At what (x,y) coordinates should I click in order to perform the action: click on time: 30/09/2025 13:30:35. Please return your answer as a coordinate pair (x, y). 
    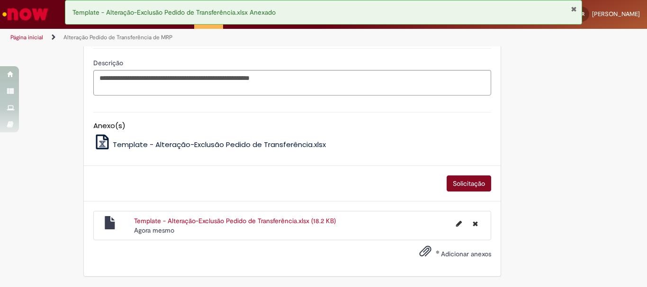
    Looking at the image, I should click on (154, 231).